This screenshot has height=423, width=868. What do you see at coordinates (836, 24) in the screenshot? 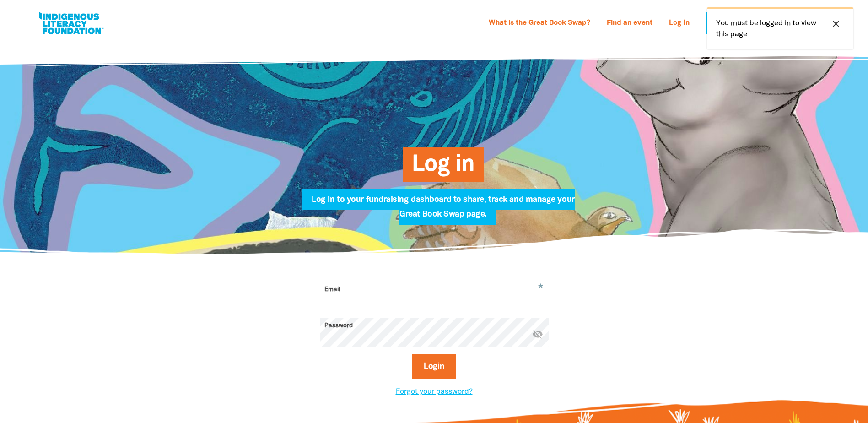
I see `i: close` at bounding box center [836, 24].